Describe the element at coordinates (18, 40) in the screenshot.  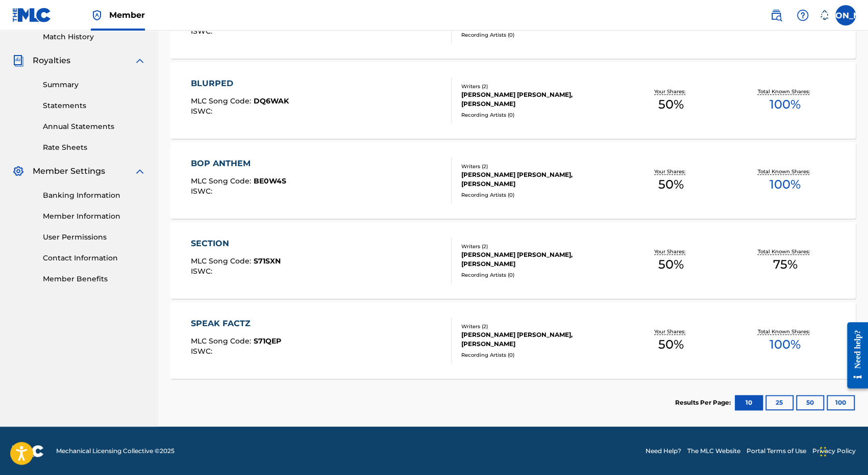
I see `div: Open Resource Center` at that location.